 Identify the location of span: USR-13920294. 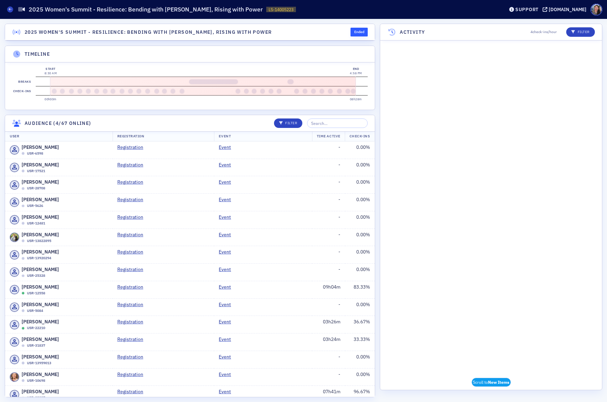
(39, 258).